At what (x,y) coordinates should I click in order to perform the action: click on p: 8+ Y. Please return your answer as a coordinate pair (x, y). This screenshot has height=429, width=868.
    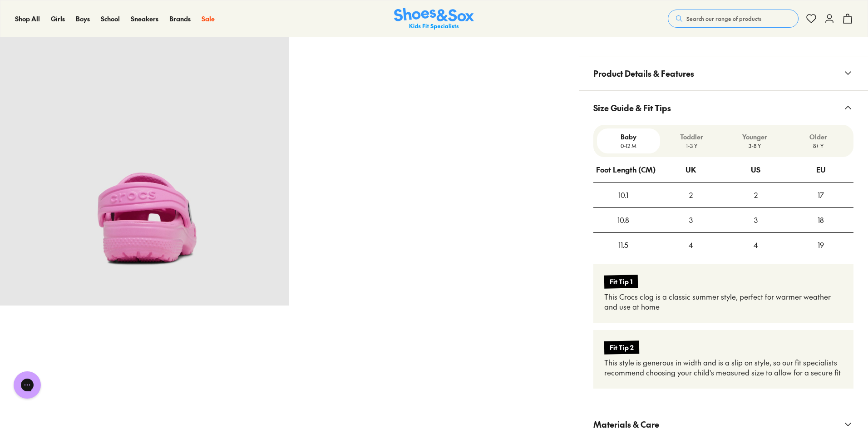
    Looking at the image, I should click on (818, 146).